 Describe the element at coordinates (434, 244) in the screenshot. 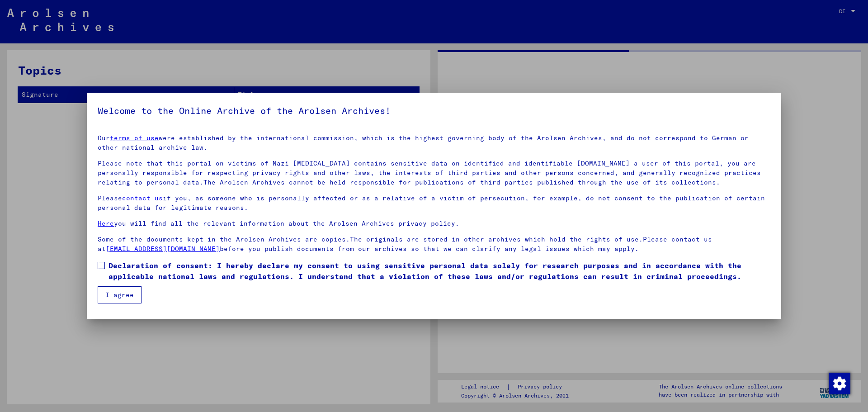

I see `p: Some of the documents kept in the Arolsen Archives are copies.The originals are stored in other a...` at that location.